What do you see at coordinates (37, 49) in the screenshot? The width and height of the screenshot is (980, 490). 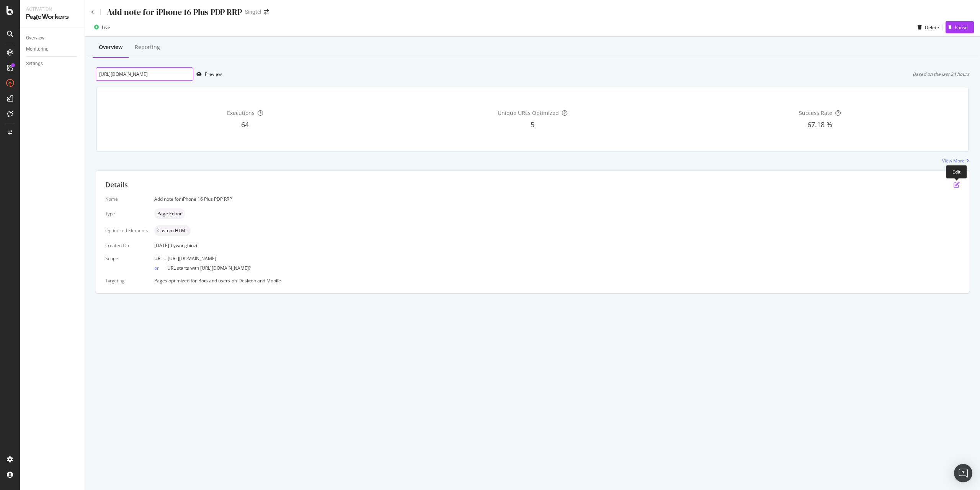 I see `div: Monitoring` at bounding box center [37, 49].